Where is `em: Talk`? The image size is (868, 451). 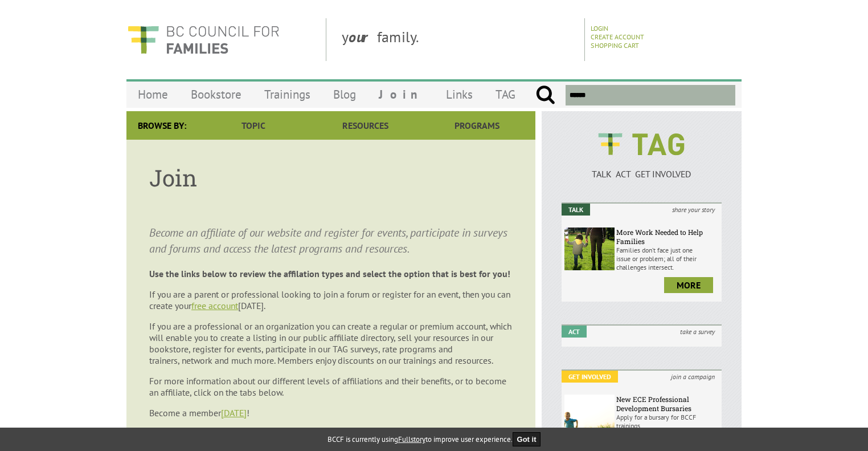 em: Talk is located at coordinates (576, 209).